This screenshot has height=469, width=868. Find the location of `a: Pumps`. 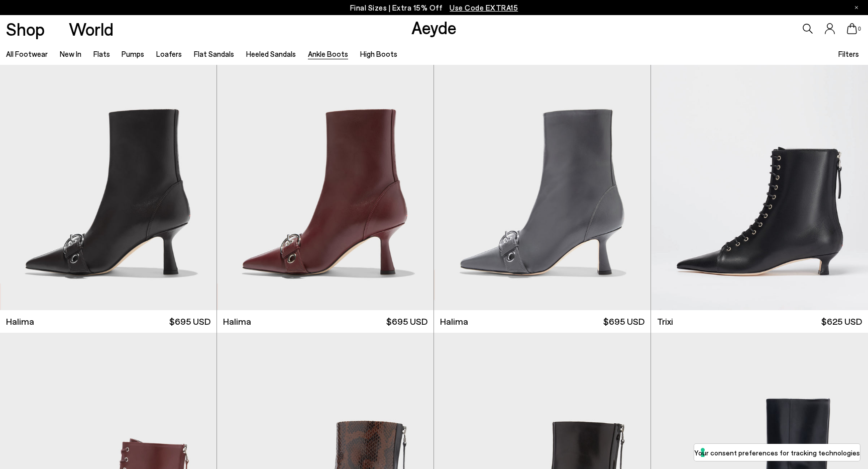

a: Pumps is located at coordinates (133, 54).